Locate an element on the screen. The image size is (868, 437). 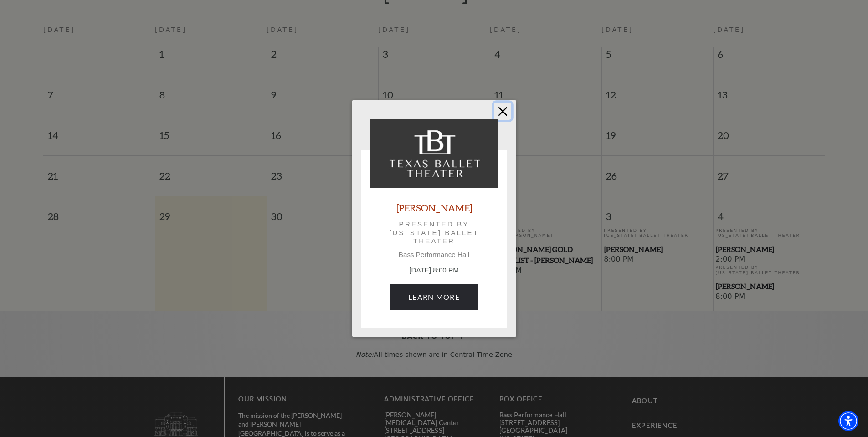
div: Accessibility Menu is located at coordinates (849, 421).